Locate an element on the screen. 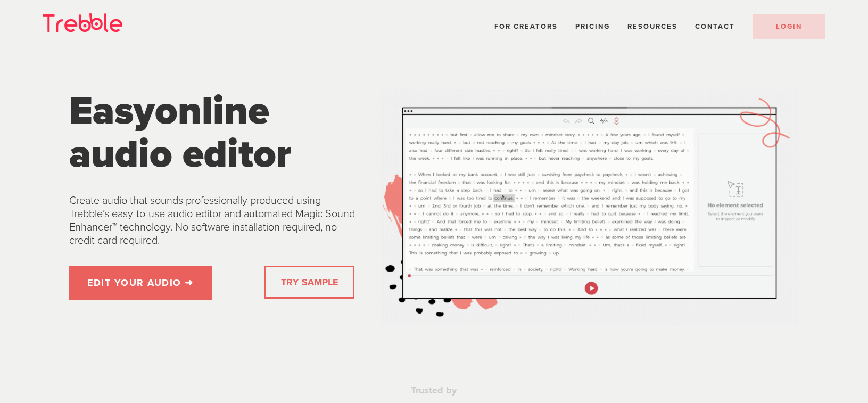  span: LOGIN is located at coordinates (788, 26).